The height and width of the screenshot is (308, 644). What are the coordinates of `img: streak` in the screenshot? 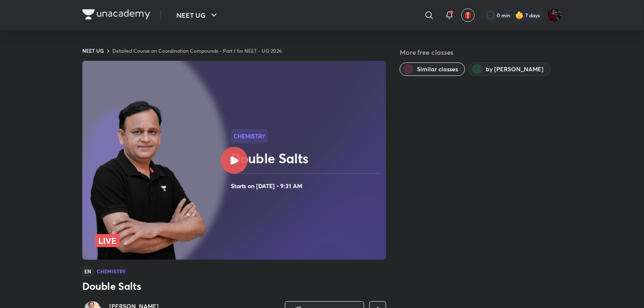 It's located at (520, 15).